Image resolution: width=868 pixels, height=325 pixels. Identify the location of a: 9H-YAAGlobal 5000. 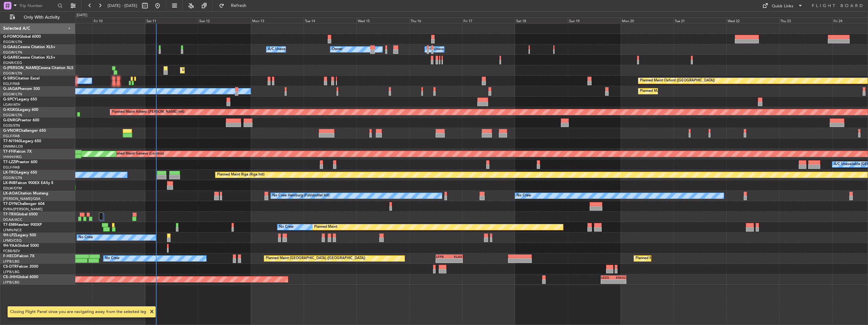
(21, 245).